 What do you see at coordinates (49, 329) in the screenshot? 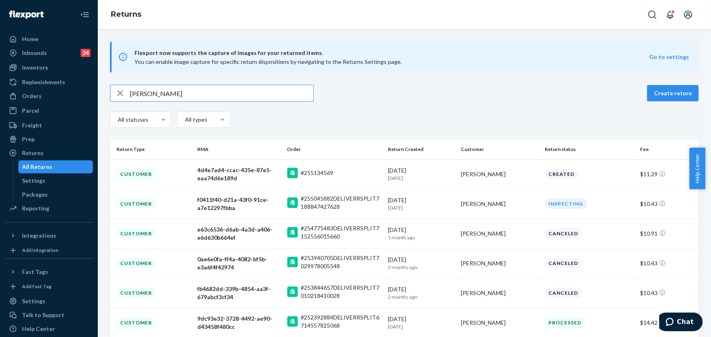
I see `a: Help Center` at bounding box center [49, 329].